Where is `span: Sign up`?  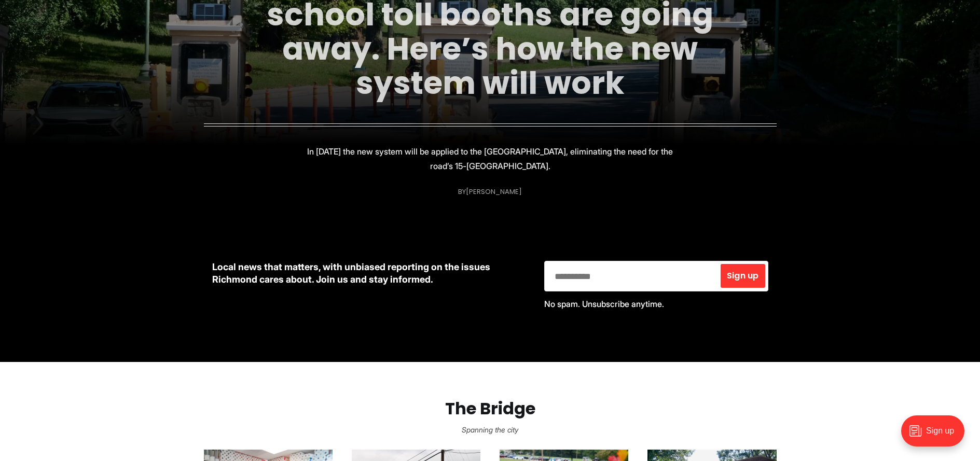 span: Sign up is located at coordinates (742, 276).